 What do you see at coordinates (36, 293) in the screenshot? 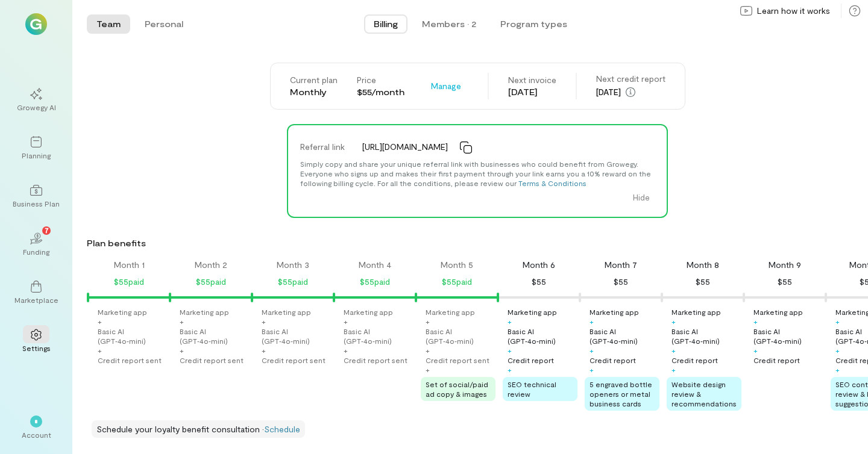
I see `a: Marketplace` at bounding box center [36, 293].